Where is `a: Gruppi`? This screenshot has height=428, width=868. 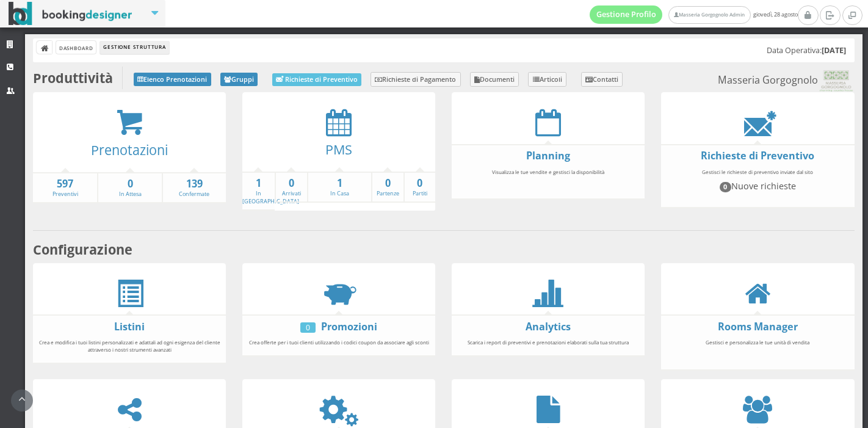
a: Gruppi is located at coordinates (239, 79).